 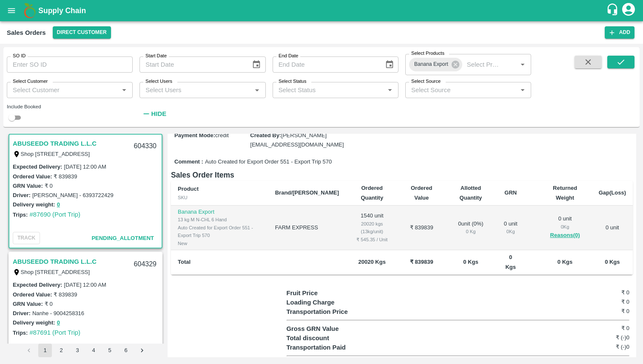 I want to click on label: Created By :, so click(x=265, y=135).